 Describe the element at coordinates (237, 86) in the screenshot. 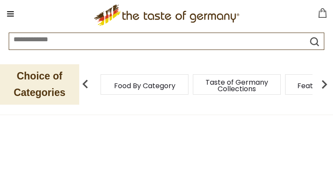

I see `a: Taste of Germany Collections` at that location.